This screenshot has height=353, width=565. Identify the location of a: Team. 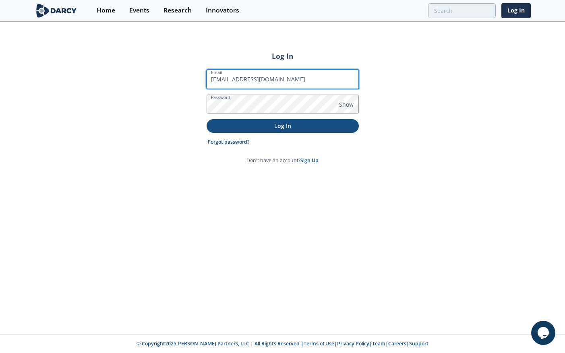
(379, 344).